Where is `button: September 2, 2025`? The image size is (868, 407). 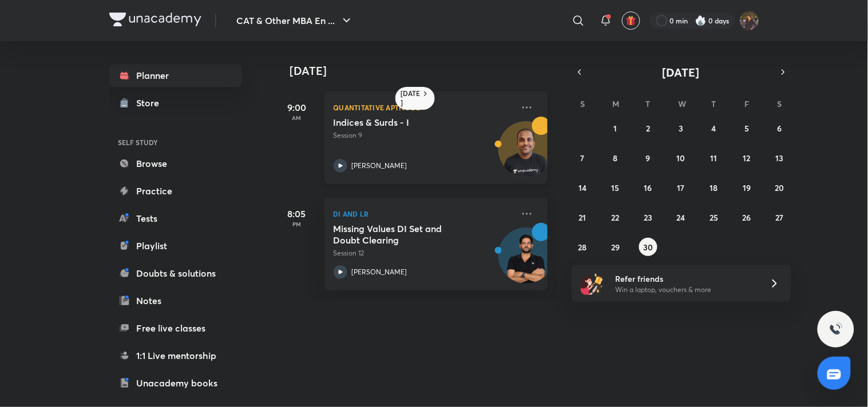 button: September 2, 2025 is located at coordinates (649, 128).